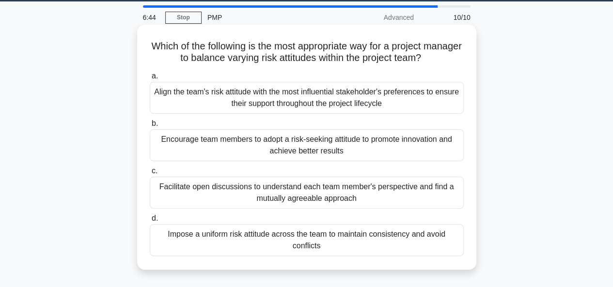 The height and width of the screenshot is (287, 613). What do you see at coordinates (155, 76) in the screenshot?
I see `span: a.` at bounding box center [155, 76].